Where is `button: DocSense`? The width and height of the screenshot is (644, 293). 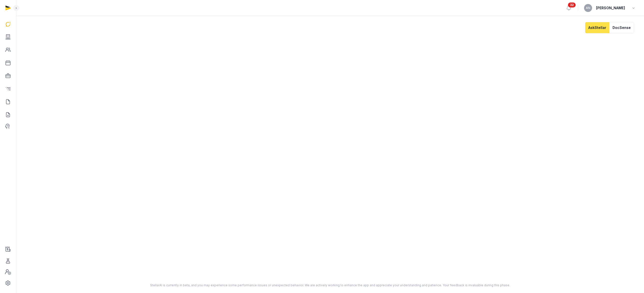
button: DocSense is located at coordinates (621, 28).